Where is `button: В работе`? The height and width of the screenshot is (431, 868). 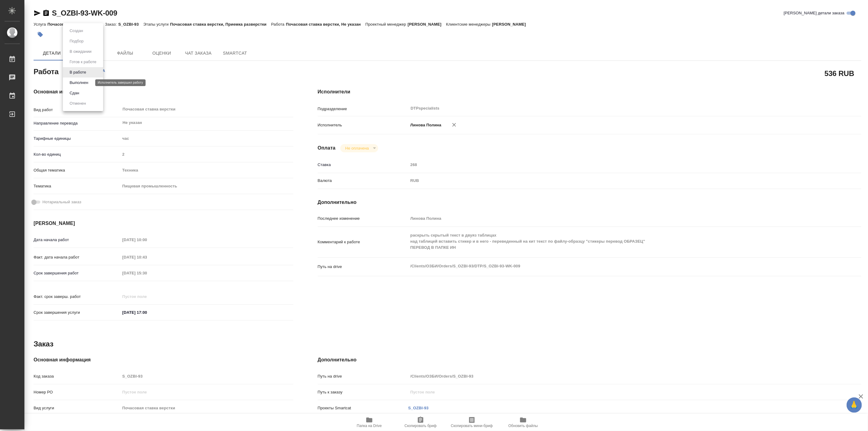 button: В работе is located at coordinates (78, 72).